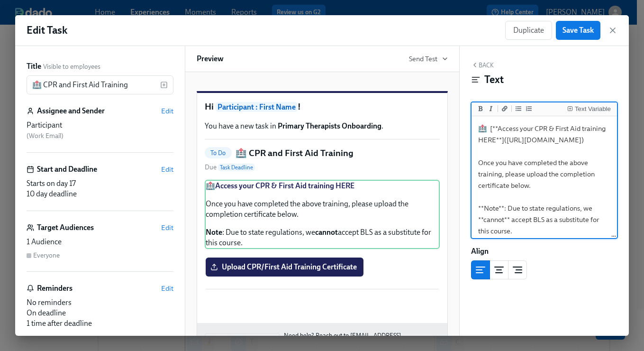 The width and height of the screenshot is (644, 351). Describe the element at coordinates (494, 80) in the screenshot. I see `h4: Text` at that location.